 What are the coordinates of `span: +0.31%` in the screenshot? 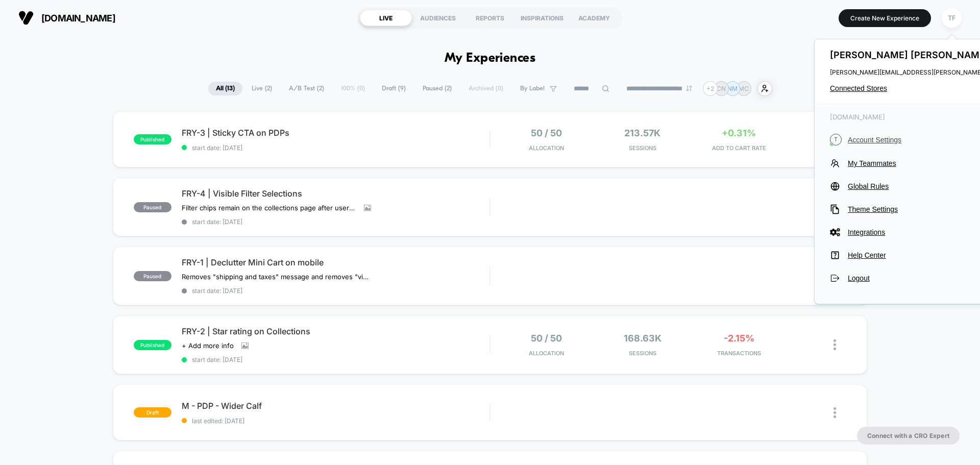 It's located at (738, 132).